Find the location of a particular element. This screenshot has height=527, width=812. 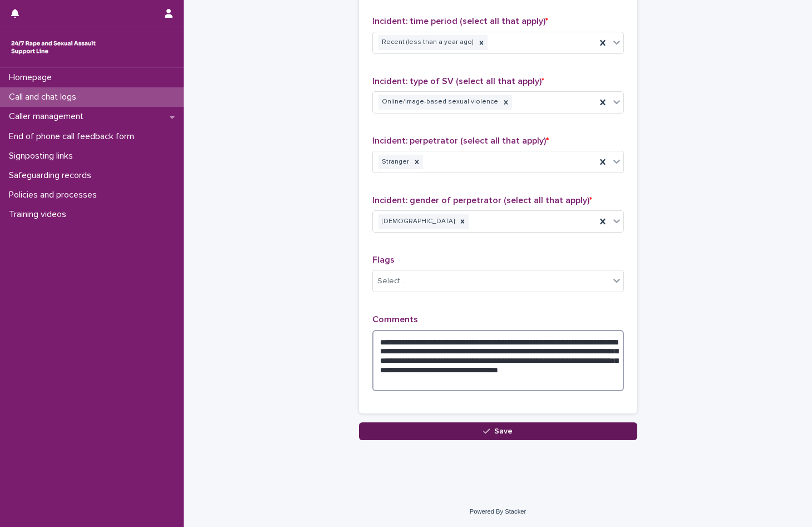

span: Incident: type of SV (select all that apply) is located at coordinates (458, 82).